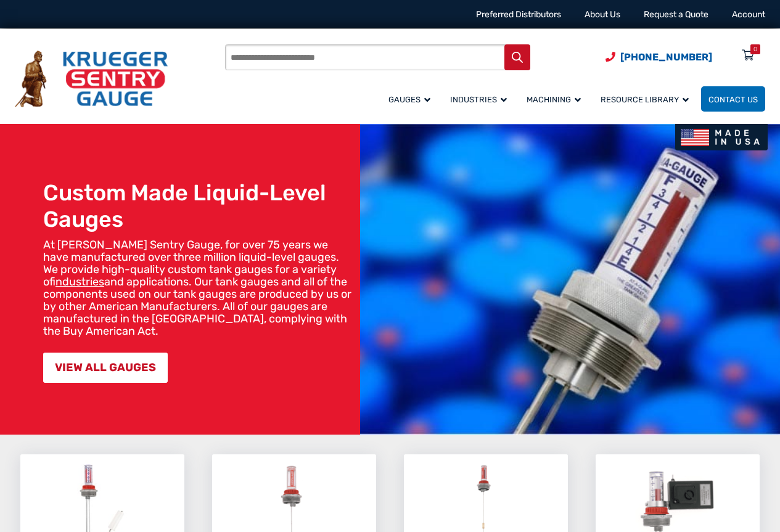 Image resolution: width=780 pixels, height=532 pixels. Describe the element at coordinates (554, 99) in the screenshot. I see `span: Machining` at that location.